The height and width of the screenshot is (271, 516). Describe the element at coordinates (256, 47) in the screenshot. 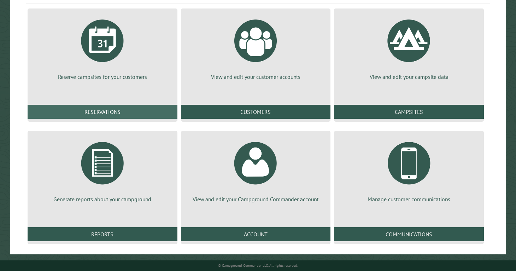

I see `a: View and edit your customer accounts` at that location.